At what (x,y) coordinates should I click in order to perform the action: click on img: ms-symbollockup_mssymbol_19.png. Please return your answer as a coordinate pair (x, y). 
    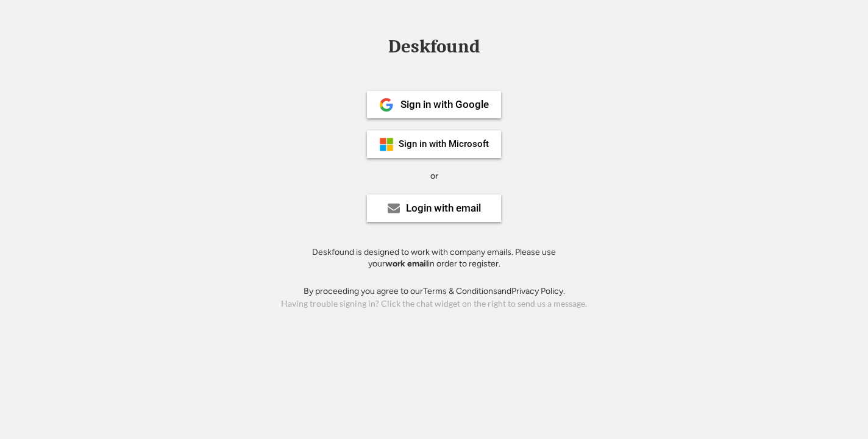
    Looking at the image, I should click on (387, 144).